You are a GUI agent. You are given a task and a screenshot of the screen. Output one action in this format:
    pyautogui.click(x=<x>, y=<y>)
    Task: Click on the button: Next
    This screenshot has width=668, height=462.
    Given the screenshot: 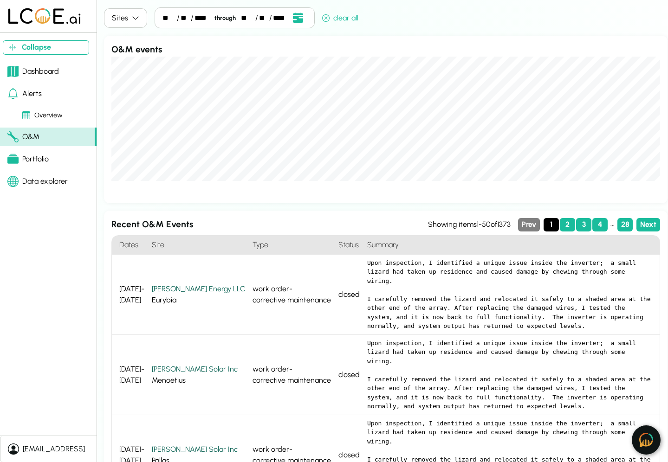 What is the action you would take?
    pyautogui.click(x=648, y=225)
    